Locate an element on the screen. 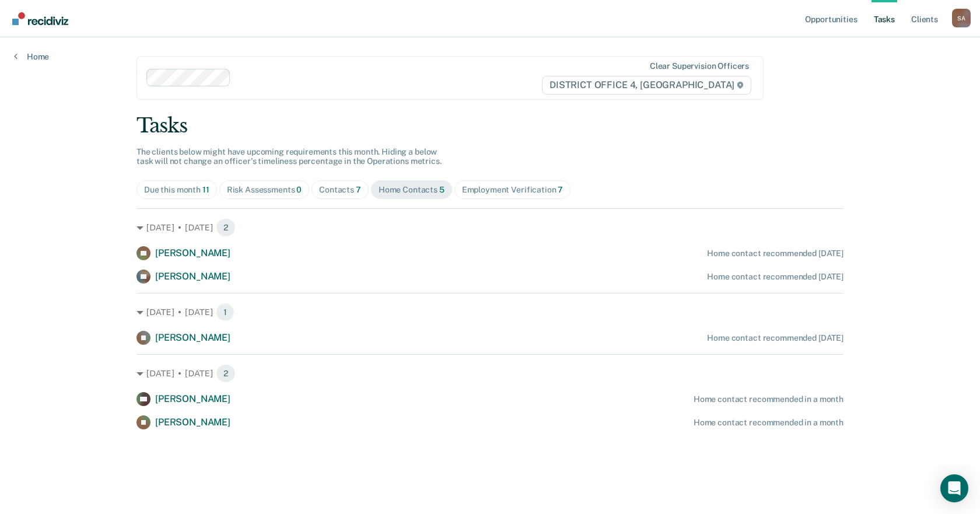 This screenshot has height=514, width=980. div: Risk Assessments is located at coordinates (264, 190).